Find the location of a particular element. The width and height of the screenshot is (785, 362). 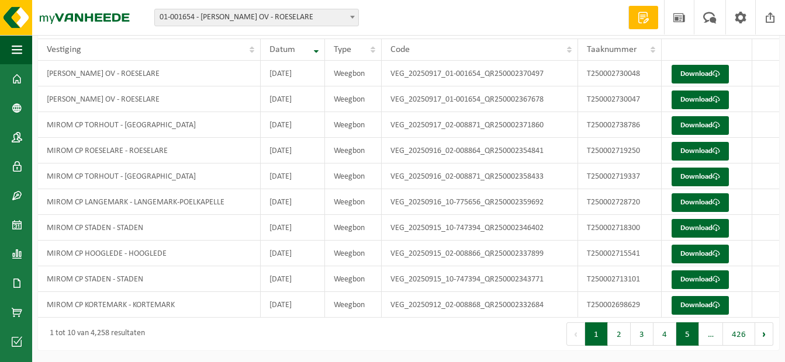

button: Previous is located at coordinates (576, 334).